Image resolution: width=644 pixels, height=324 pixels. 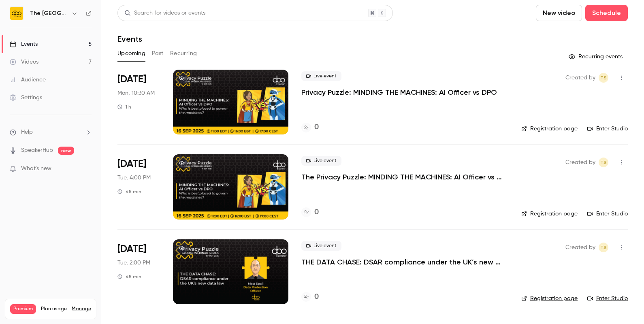 What do you see at coordinates (36, 169) in the screenshot?
I see `span: What's new` at bounding box center [36, 169].